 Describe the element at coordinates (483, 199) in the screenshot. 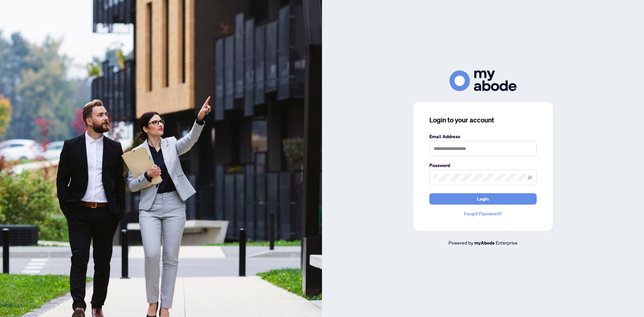

I see `button: Login` at that location.